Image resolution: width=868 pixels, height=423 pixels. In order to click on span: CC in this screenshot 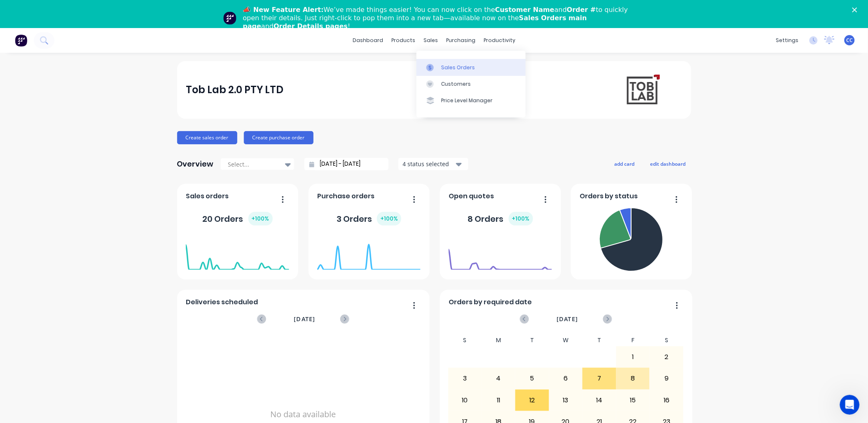, I will do `click(850, 41)`.